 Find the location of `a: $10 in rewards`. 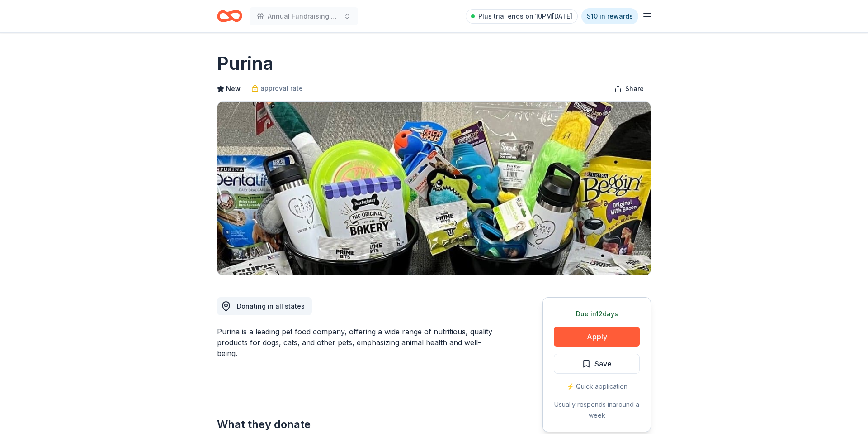

a: $10 in rewards is located at coordinates (610, 16).